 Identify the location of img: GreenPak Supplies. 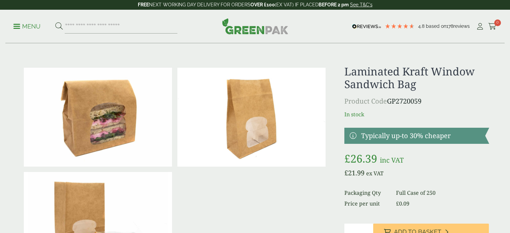
(255, 26).